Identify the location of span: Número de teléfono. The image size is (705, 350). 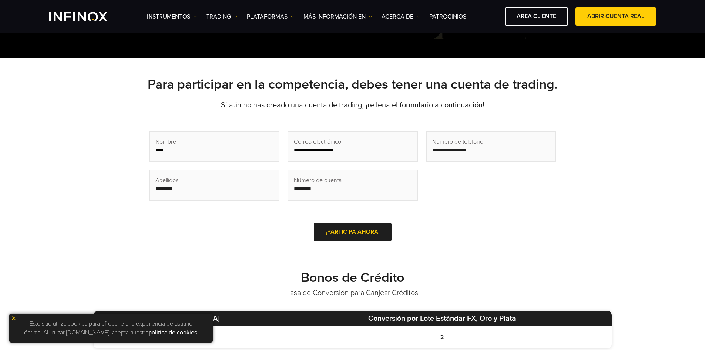
(458, 142).